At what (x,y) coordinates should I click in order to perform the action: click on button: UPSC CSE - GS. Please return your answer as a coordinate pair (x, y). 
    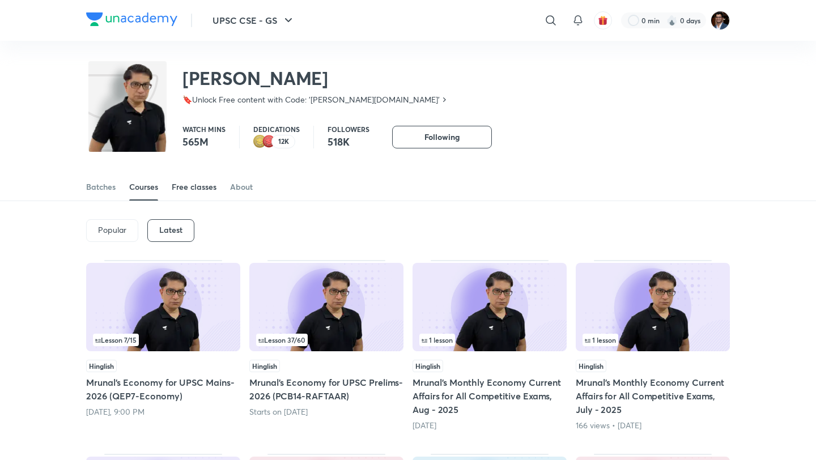
    Looking at the image, I should click on (254, 20).